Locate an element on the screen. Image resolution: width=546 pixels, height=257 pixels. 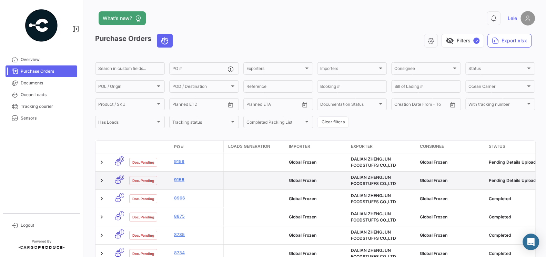
span: Exporters is located at coordinates (275, 70).